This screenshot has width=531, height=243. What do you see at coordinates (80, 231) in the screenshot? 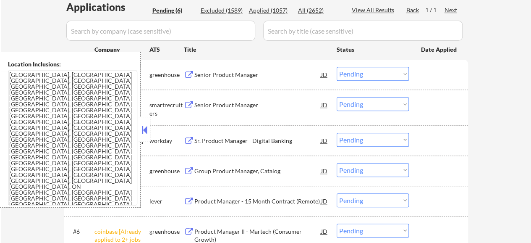
I see `div: #6` at bounding box center [80, 231].